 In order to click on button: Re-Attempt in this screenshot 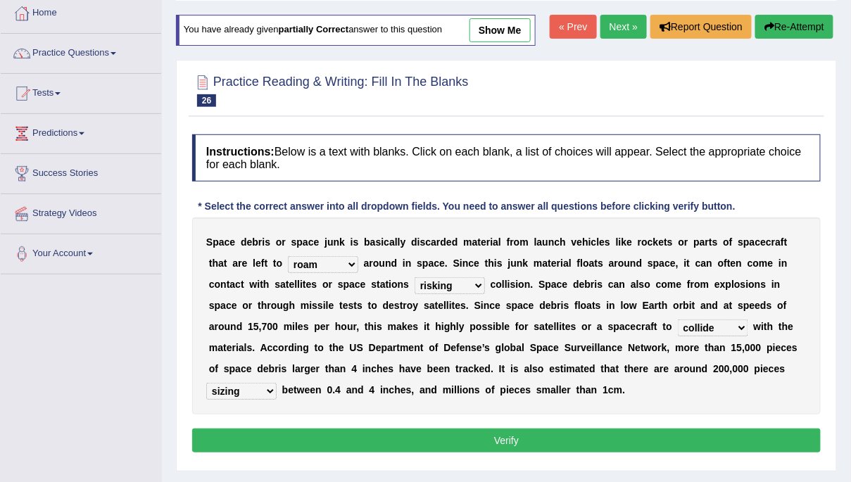, I will do `click(794, 27)`.